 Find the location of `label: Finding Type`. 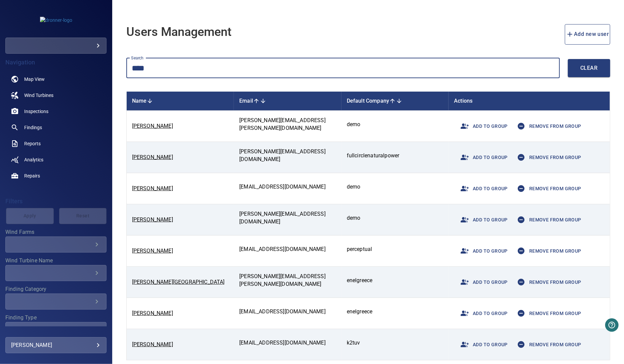

label: Finding Type is located at coordinates (56, 318).